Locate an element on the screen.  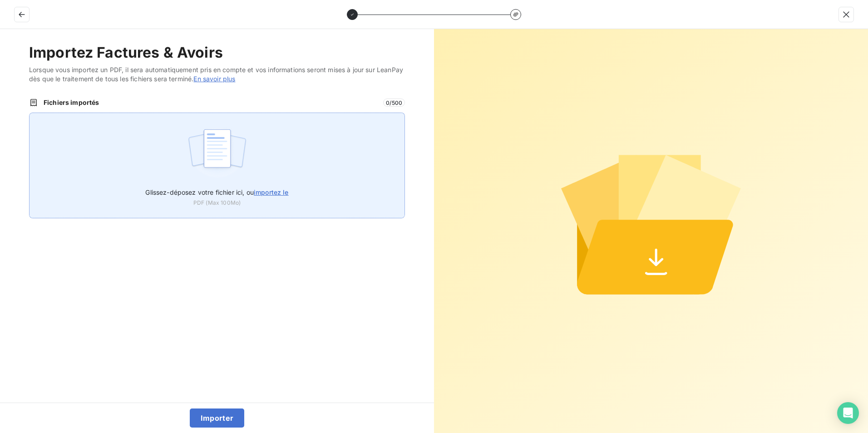
button: Importer is located at coordinates (217, 418).